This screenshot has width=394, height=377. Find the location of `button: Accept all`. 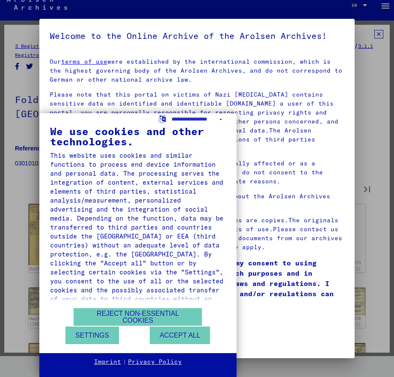

button: Accept all is located at coordinates (180, 335).